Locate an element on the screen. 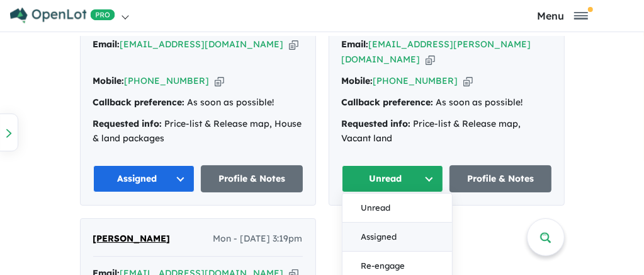 The width and height of the screenshot is (644, 275). img: Openlot PRO Logo White is located at coordinates (62, 15).